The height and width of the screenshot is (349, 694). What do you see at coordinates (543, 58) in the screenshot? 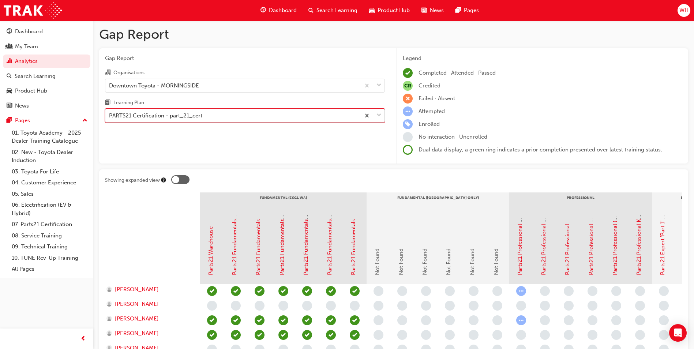
I see `div: Legend` at bounding box center [543, 58].